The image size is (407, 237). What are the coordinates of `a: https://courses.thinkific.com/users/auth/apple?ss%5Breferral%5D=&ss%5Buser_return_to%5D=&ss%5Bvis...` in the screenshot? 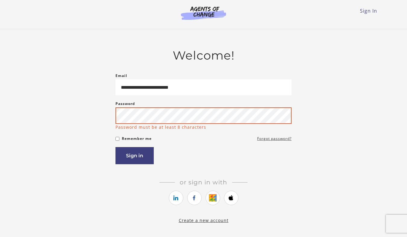 It's located at (231, 198).